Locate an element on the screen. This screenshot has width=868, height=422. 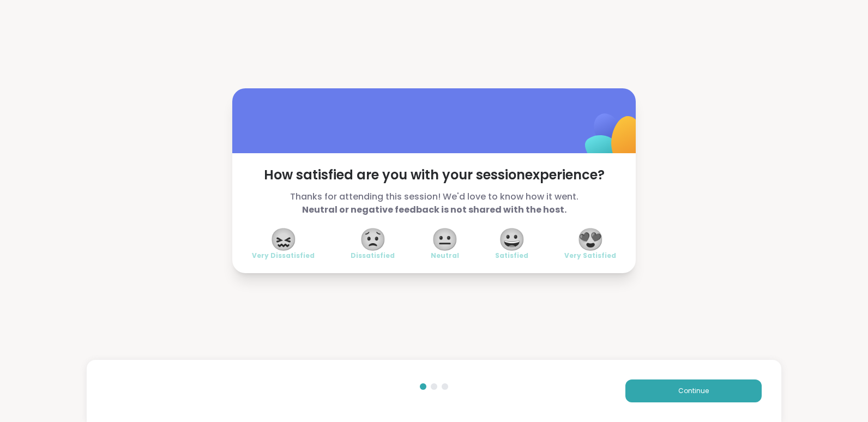
button: Continue is located at coordinates (693, 391).